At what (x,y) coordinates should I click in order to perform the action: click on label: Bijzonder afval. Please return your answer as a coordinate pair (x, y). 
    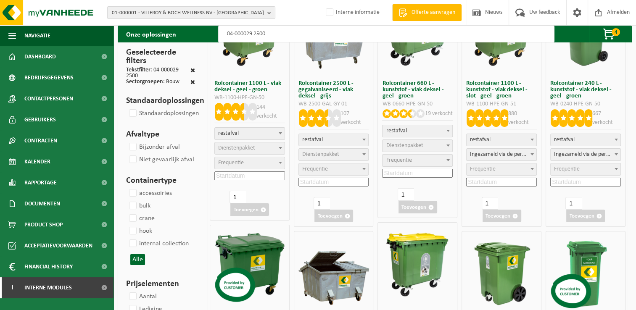
    Looking at the image, I should click on (153, 147).